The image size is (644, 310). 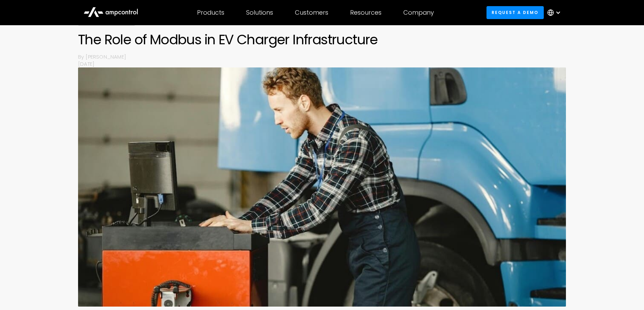 I want to click on h1: The Role of Modbus in EV Charger Infrastructure, so click(x=322, y=40).